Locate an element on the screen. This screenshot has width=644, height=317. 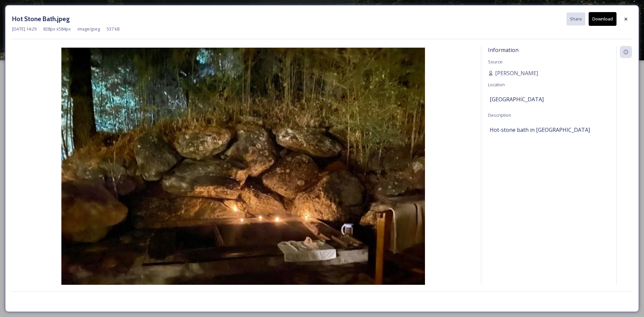
h3: Hot Stone Bath.jpeg is located at coordinates (41, 19).